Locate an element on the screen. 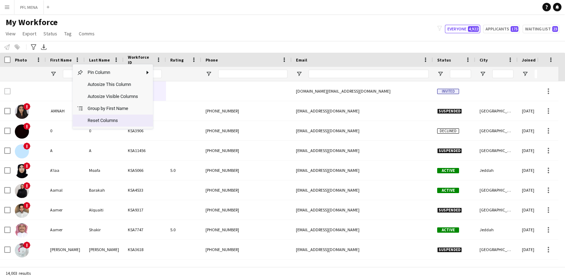 This screenshot has height=279, width=565. span: Comms is located at coordinates (86, 34).